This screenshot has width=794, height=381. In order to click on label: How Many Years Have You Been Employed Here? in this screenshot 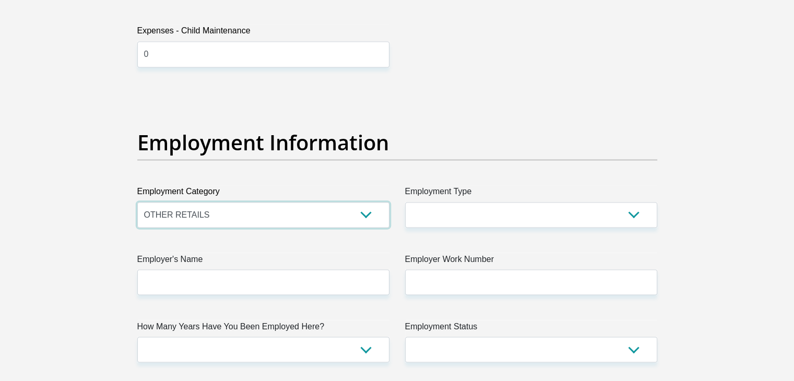, I will do `click(263, 328)`.